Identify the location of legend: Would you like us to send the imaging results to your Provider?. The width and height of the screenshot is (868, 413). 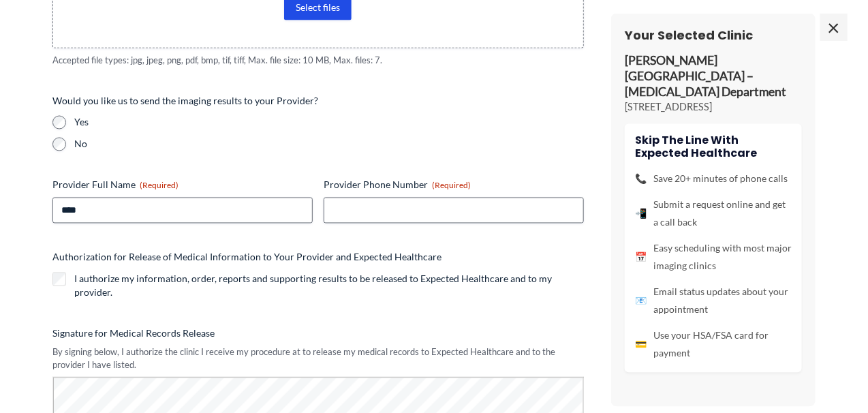
(185, 101).